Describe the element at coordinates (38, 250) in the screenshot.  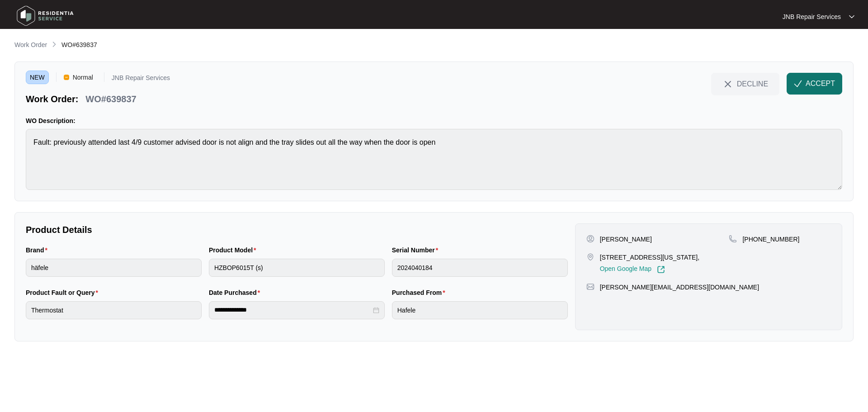
I see `label: Brand` at that location.